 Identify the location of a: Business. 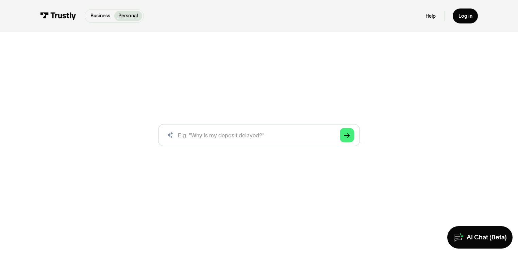
(100, 16).